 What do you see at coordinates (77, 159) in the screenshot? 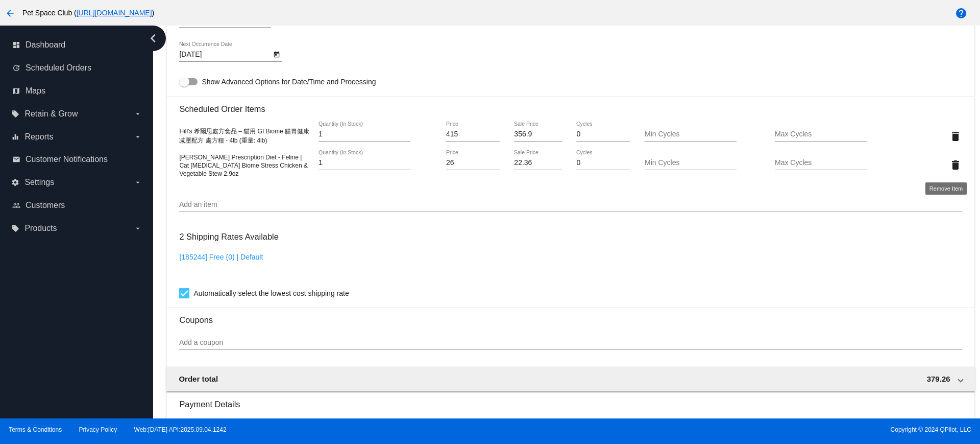
I see `a: email Customer Notifications` at bounding box center [77, 159].